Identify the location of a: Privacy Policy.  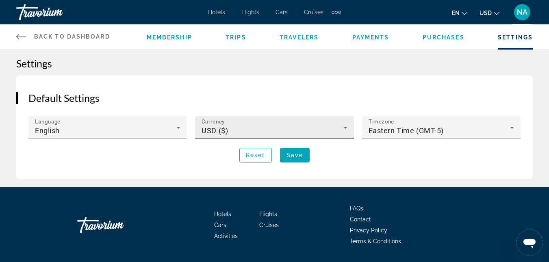
(369, 230).